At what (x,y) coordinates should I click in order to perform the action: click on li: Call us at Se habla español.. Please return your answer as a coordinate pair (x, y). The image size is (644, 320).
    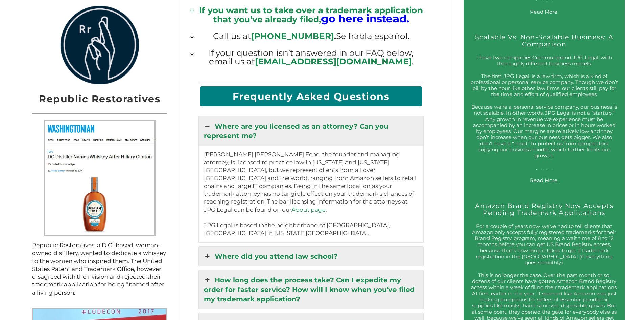
    Looking at the image, I should click on (311, 35).